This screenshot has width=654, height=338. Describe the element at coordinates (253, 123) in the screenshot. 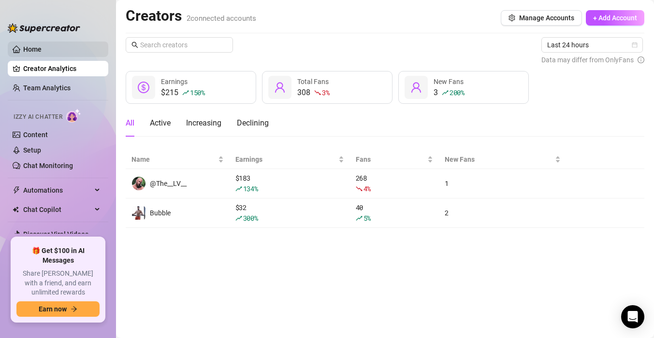

I see `div: Declining` at that location.